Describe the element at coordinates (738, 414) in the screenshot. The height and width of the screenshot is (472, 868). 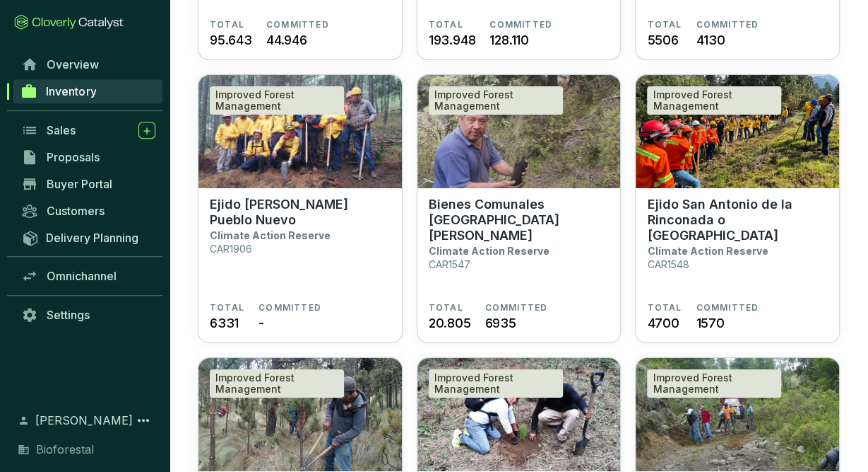
I see `img: Bienes Comunales Santiago Cuautenco` at that location.